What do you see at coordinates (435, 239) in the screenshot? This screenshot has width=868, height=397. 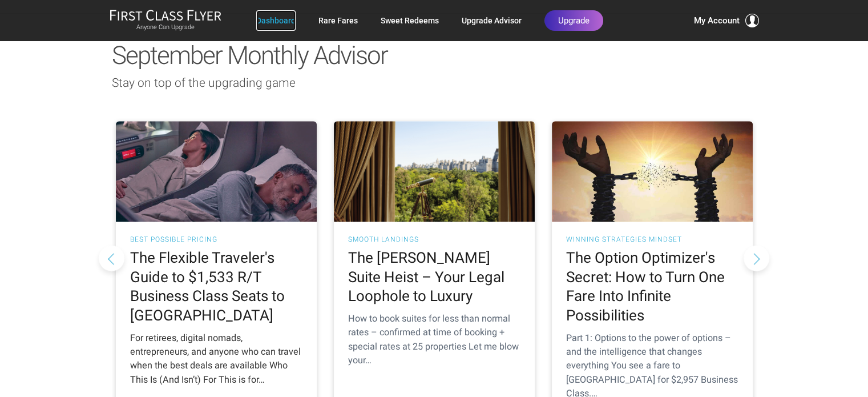 I see `h3: Smooth Landings` at bounding box center [435, 239].